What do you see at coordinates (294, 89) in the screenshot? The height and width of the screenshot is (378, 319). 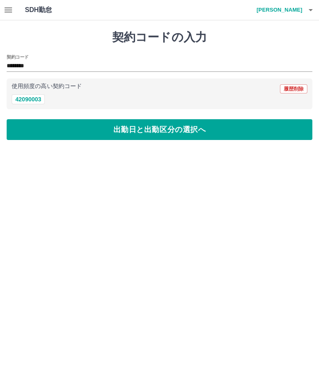 I see `button: 履歴削除` at bounding box center [294, 89].